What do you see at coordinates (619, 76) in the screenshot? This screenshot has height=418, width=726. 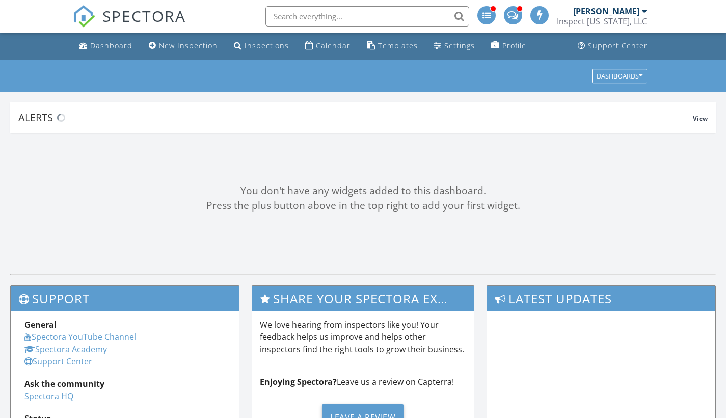 I see `div: Dashboards` at bounding box center [619, 76].